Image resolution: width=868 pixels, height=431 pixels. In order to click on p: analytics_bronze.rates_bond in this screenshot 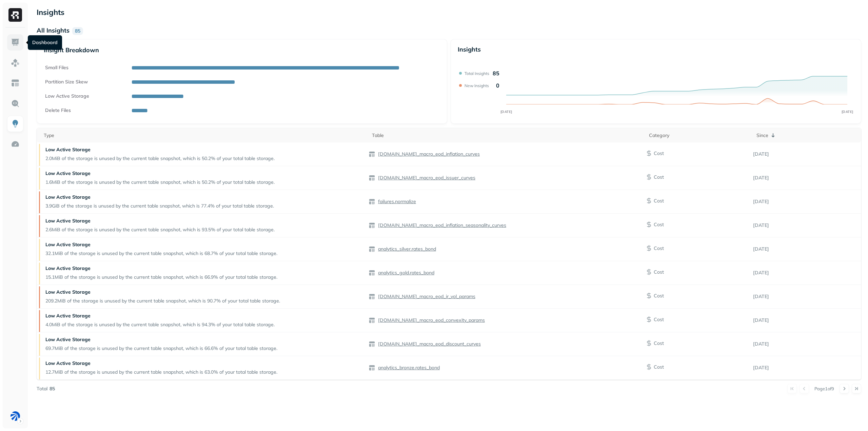, I will do `click(408, 368)`.